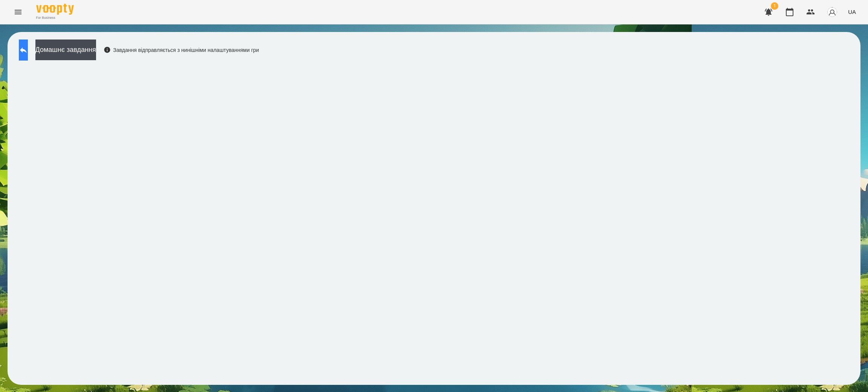  I want to click on button: Menu, so click(18, 12).